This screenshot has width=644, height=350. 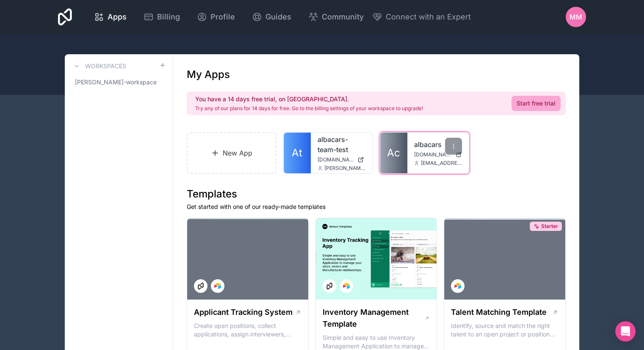 I want to click on p: Identify, source and match the right talent to an open project or position with our Talent Matchi..., so click(x=505, y=330).